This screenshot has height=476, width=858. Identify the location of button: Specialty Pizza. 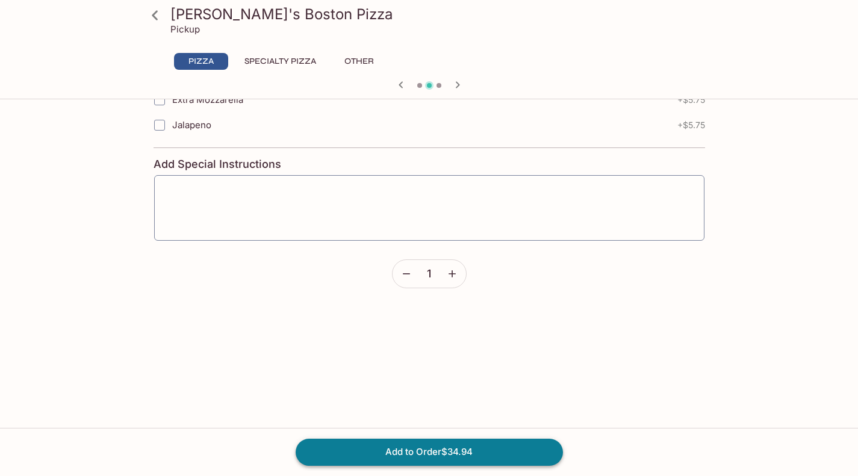
(280, 61).